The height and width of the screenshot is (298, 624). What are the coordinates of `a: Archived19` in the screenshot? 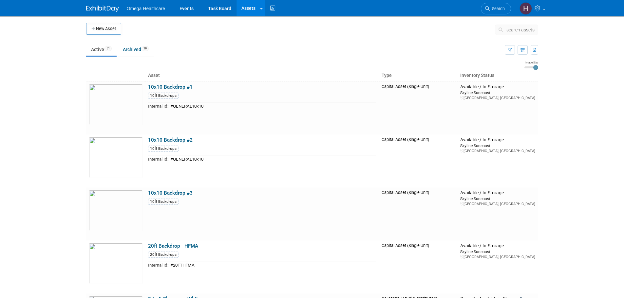 It's located at (136, 49).